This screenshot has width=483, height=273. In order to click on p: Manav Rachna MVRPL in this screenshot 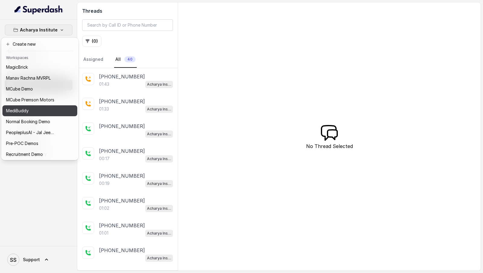, I will do `click(28, 78)`.